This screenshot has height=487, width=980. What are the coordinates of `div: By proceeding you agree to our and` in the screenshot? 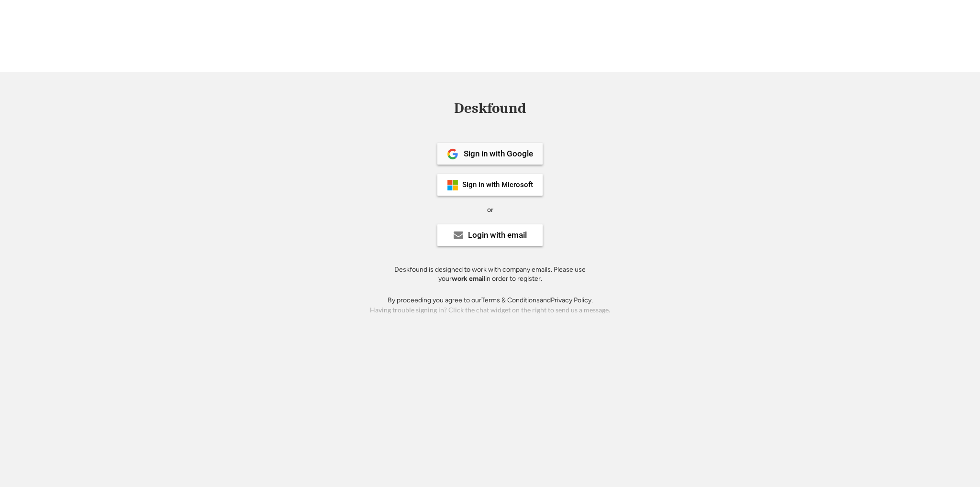 It's located at (490, 300).